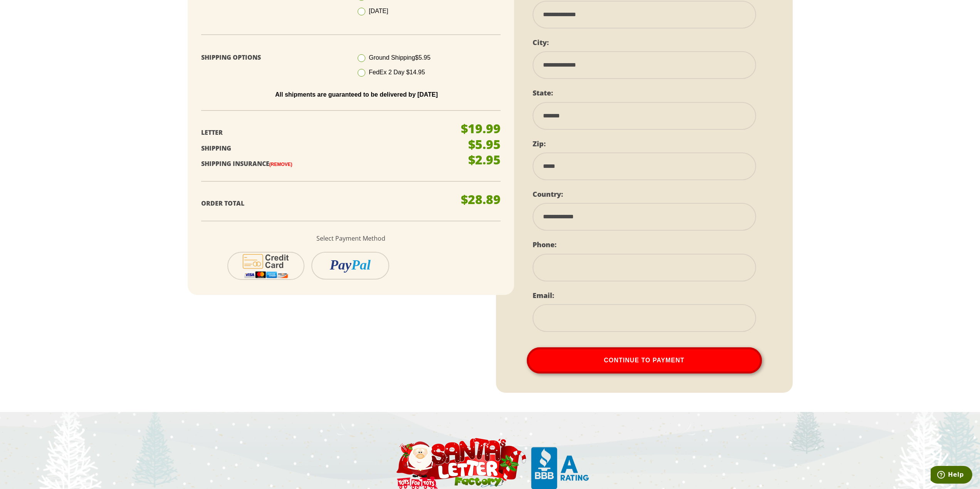  Describe the element at coordinates (644, 360) in the screenshot. I see `button: Continue To Payment` at that location.